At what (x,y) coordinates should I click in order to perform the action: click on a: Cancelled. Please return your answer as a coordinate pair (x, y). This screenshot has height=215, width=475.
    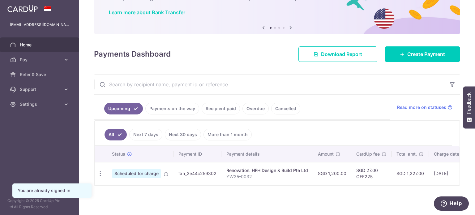
    Looking at the image, I should click on (286, 109).